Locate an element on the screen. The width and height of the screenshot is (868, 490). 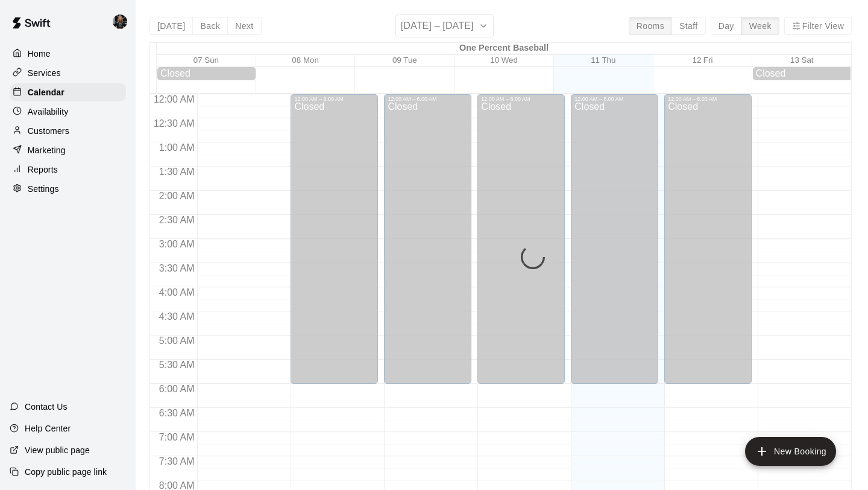
span: 6:30 AM is located at coordinates (176, 413).